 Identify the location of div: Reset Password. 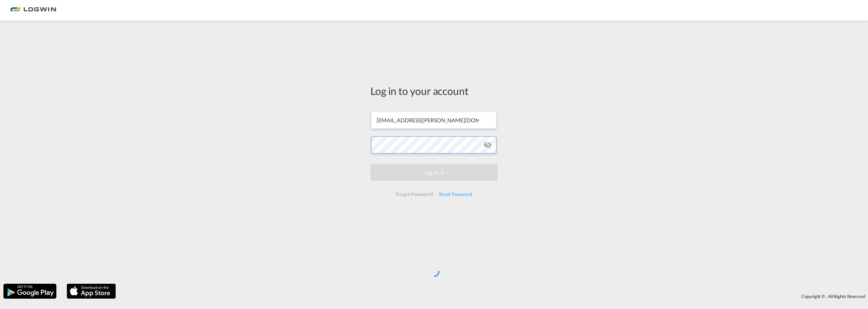
(455, 194).